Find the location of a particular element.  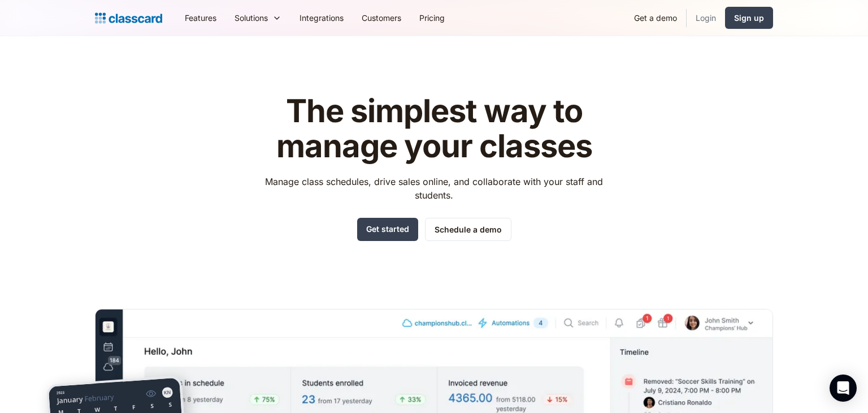

a: Sign up is located at coordinates (749, 18).